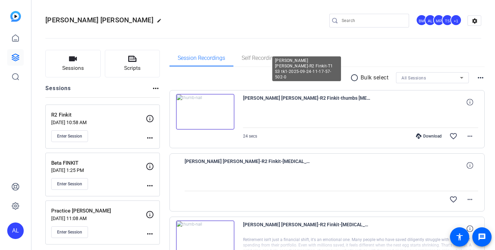 The width and height of the screenshot is (495, 250). I want to click on img: thumb-nail, so click(205, 112).